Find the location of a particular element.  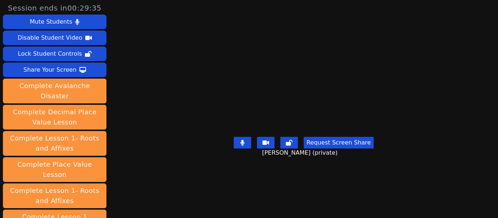

div: Disable Student Video is located at coordinates (50, 38).